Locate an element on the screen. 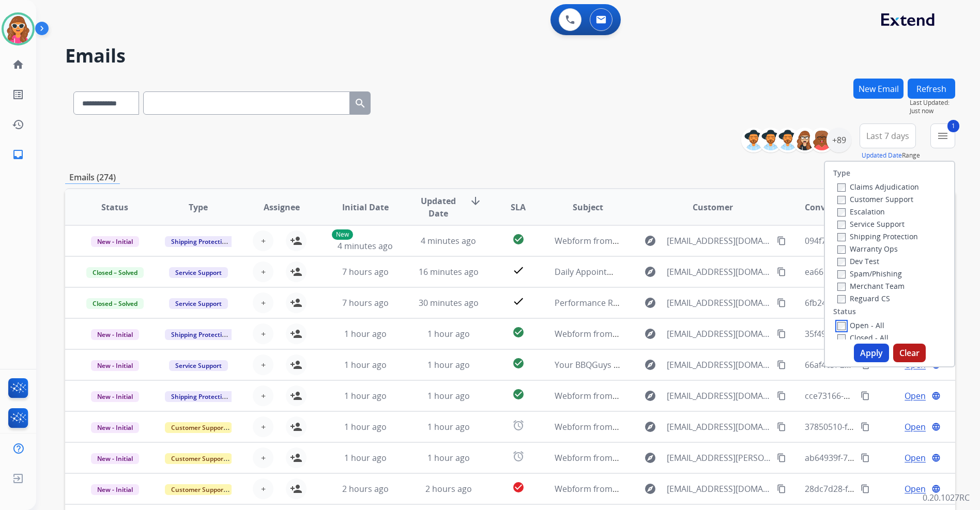  span: 2 hours ago is located at coordinates (449, 489).